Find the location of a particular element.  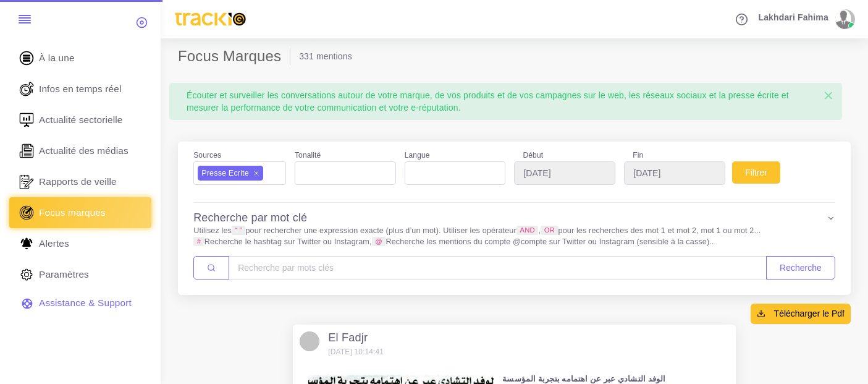

img: avatar is located at coordinates (843, 19).